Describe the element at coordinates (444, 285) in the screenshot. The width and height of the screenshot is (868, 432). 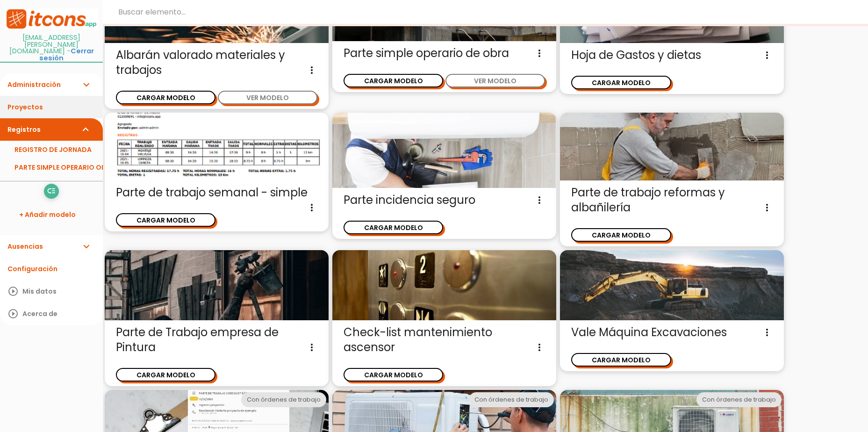
I see `img: ascensor.jpg` at that location.